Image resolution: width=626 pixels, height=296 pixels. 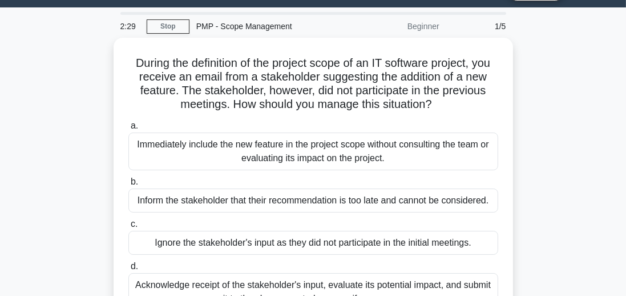 I want to click on div: PMP - Scope Management, so click(x=268, y=26).